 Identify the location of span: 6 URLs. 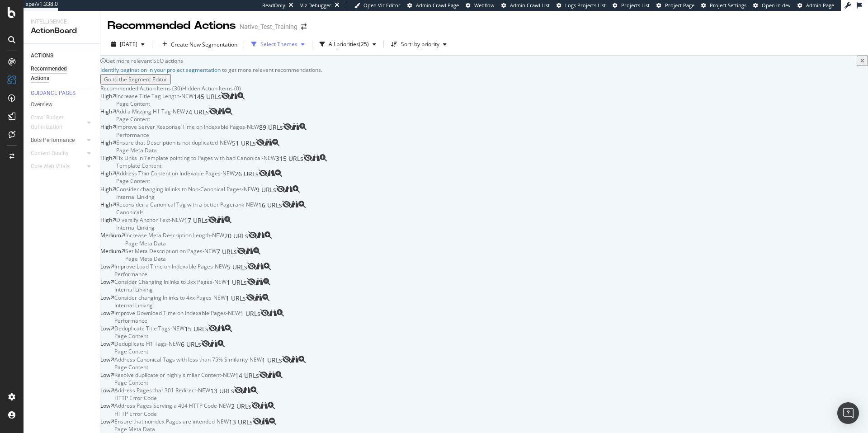
(190, 347).